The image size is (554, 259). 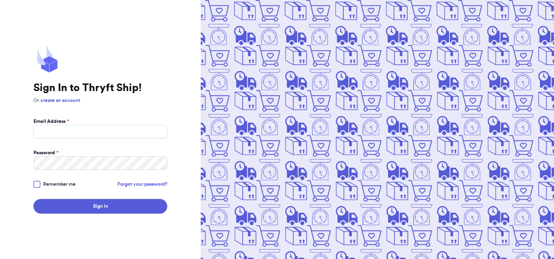 I want to click on a: create an account, so click(x=60, y=100).